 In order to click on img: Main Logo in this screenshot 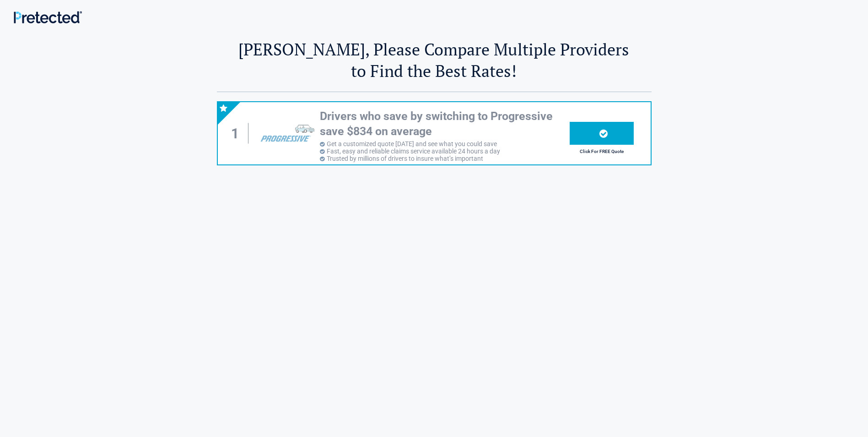, I will do `click(47, 17)`.